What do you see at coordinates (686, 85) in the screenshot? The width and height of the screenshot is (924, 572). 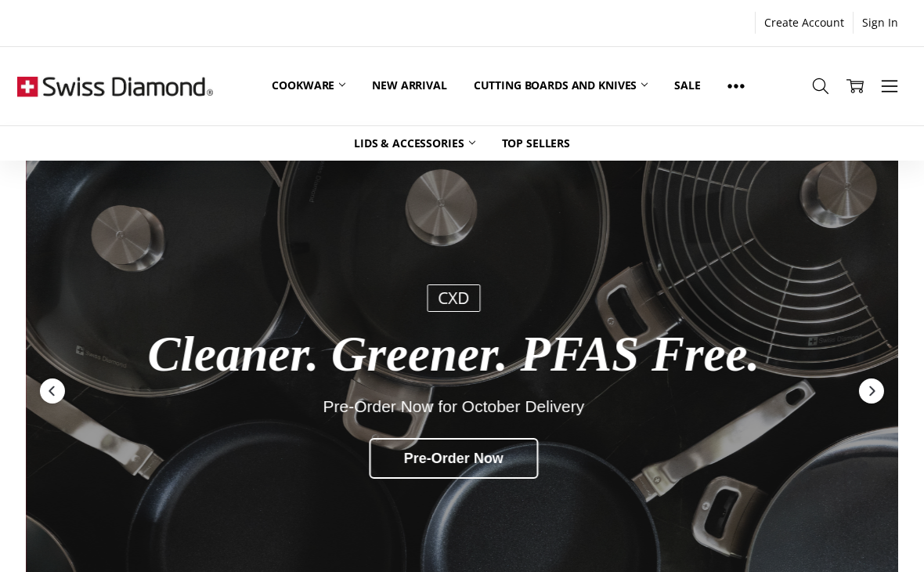 I see `a: Sale` at bounding box center [686, 85].